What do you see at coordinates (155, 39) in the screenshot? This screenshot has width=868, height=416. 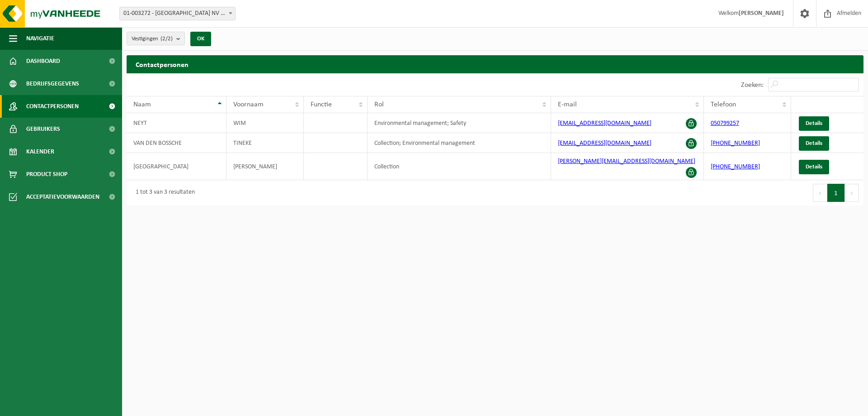 I see `button: Vestigingen(2/2)` at bounding box center [155, 39].